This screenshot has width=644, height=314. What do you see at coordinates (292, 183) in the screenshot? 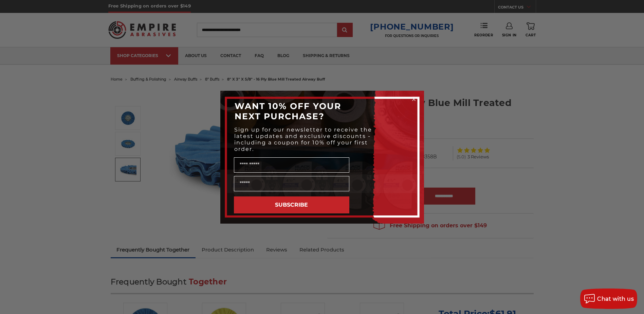
I see `input: Email` at bounding box center [292, 183].